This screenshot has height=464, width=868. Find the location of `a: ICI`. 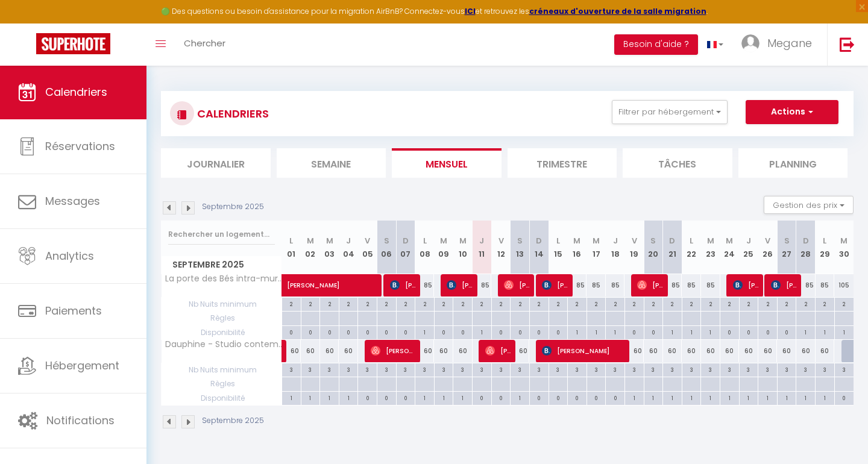

a: ICI is located at coordinates (470, 11).